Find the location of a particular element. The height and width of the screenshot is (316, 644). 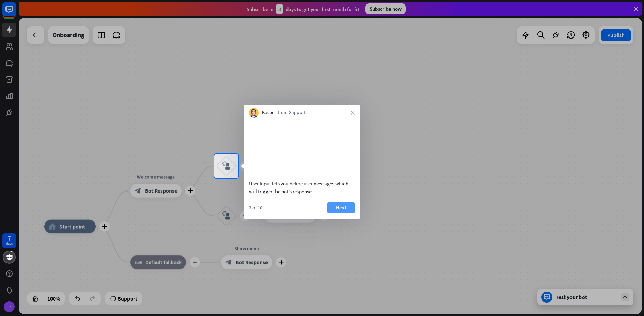

div: User Input lets you define user messages which will trigger the bot’s response. is located at coordinates (302, 187).